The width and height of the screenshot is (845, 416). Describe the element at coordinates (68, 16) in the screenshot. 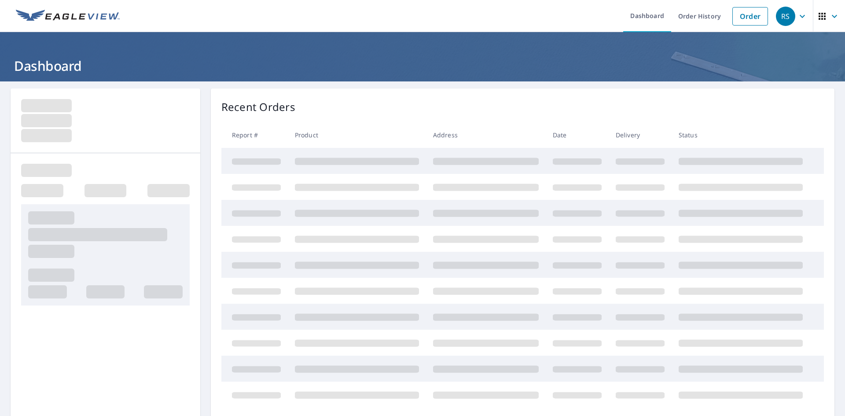

I see `img: EV Logo` at that location.